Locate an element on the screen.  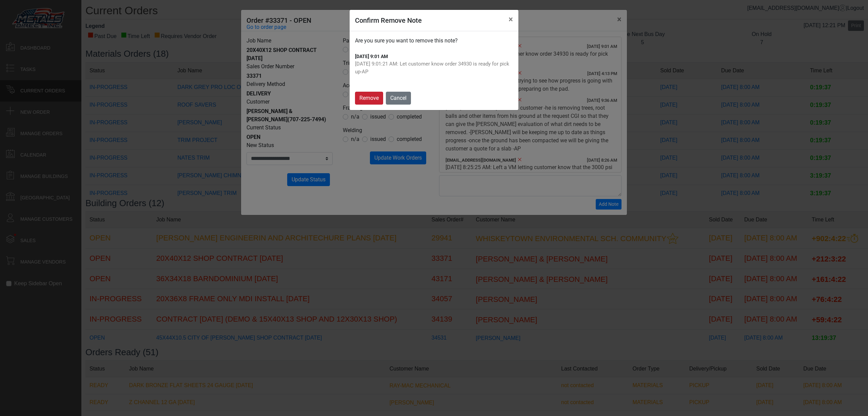
button: Remove is located at coordinates (369, 98).